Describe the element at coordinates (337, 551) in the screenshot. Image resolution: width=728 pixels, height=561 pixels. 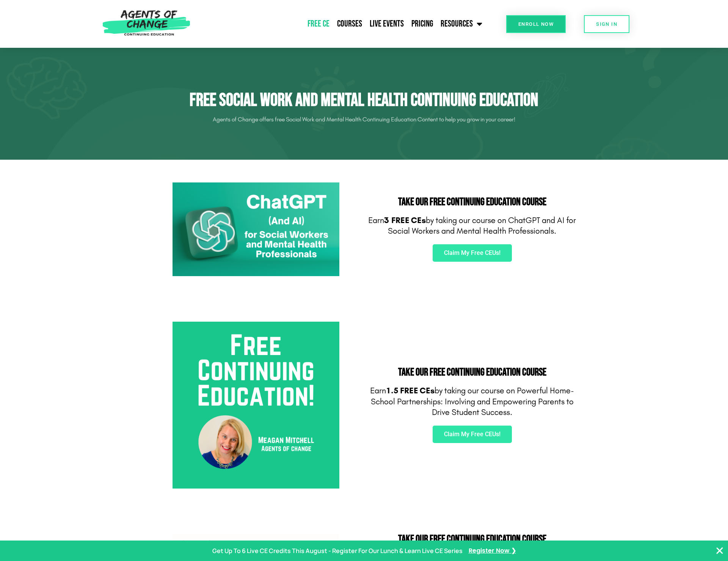
I see `p: Get Up To 6 Live CE Credits This August - Register For Our Lunch & Learn Live CE Series` at that location.